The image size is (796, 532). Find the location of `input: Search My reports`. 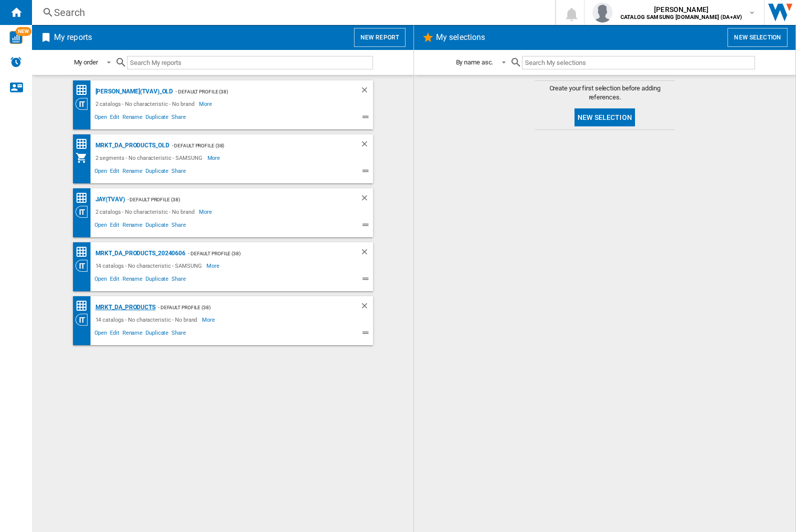

input: Search My reports is located at coordinates (250, 63).